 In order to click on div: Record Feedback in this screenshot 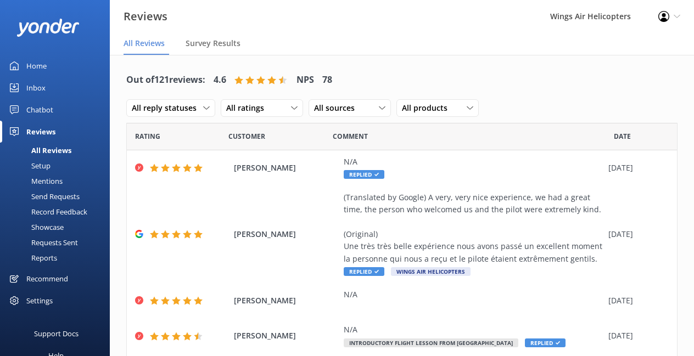, I will do `click(47, 212)`.